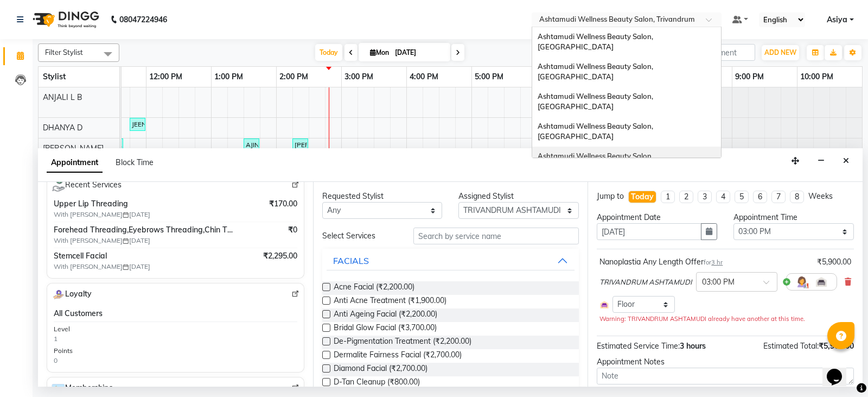 The height and width of the screenshot is (397, 868). I want to click on div: JEENA, TK03, 11:45 AM-12:00 PM, Eyebrows Threading, so click(137, 124).